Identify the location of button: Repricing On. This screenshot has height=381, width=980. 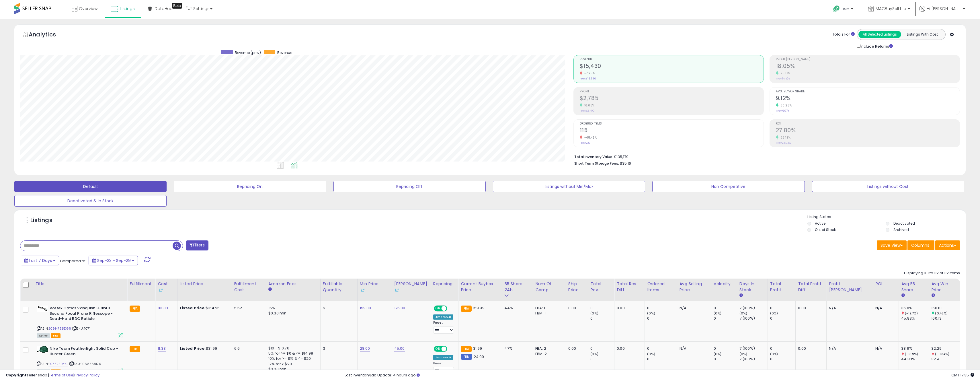
(250, 186).